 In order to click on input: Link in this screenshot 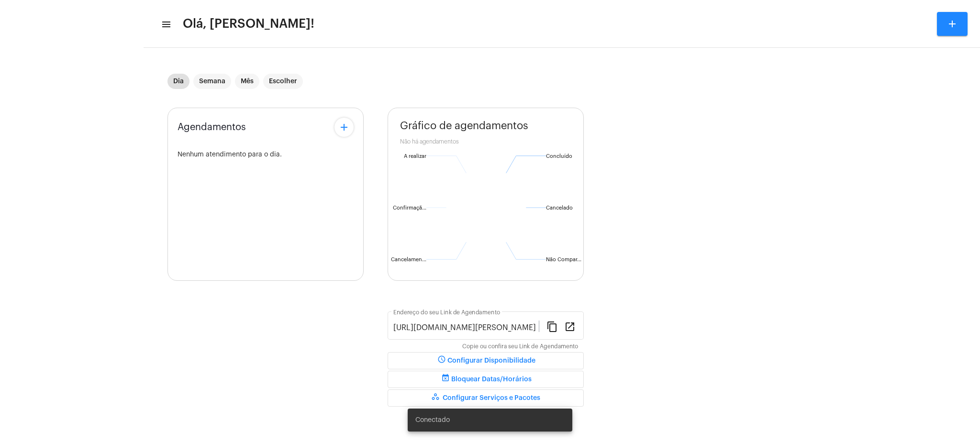, I will do `click(466, 328)`.